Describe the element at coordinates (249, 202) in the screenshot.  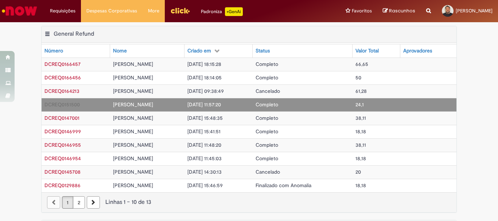
I see `nav: paginação` at that location.